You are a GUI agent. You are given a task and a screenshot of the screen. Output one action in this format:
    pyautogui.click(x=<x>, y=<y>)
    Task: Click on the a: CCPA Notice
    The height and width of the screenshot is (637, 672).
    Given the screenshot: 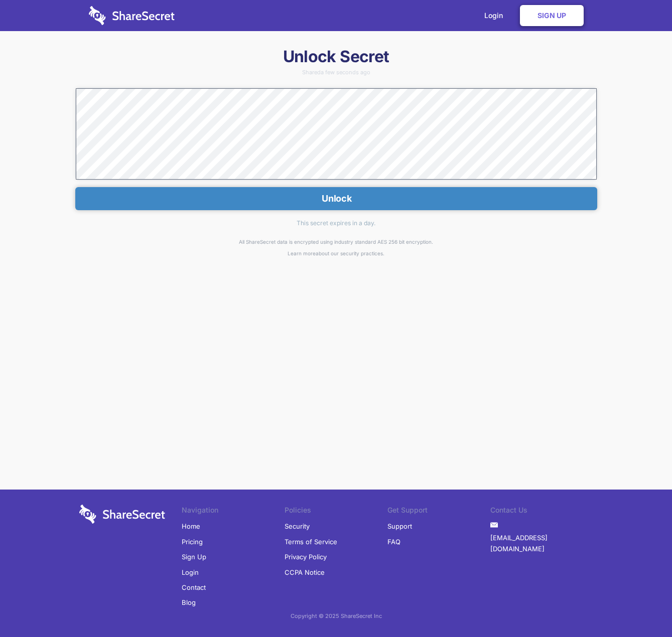 What is the action you would take?
    pyautogui.click(x=305, y=573)
    